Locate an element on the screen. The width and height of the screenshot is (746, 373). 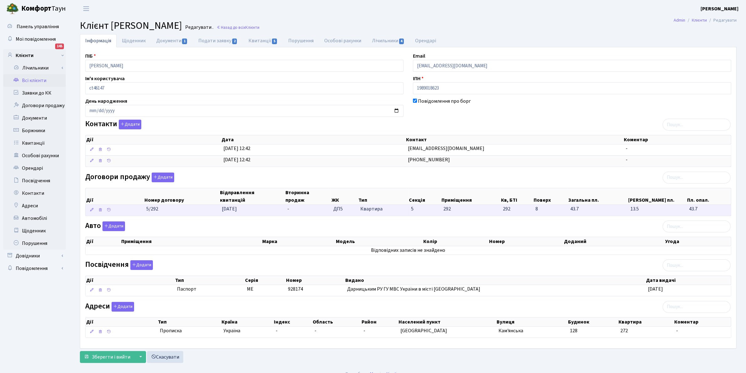
label: Ім'я користувача is located at coordinates (105, 79).